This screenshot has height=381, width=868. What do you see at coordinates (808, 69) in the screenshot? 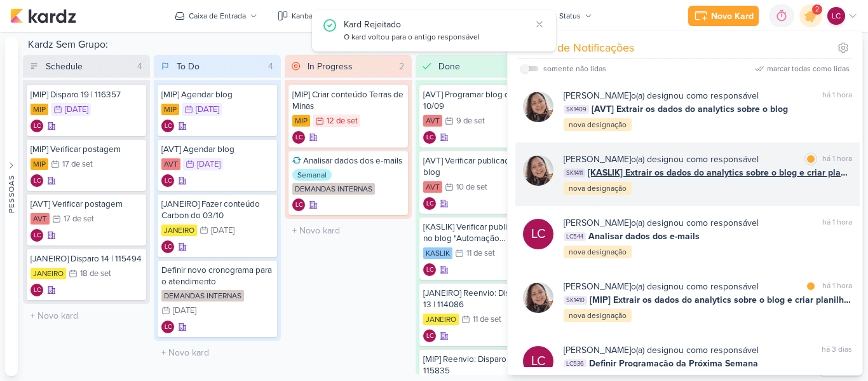
I see `div: marcar todas como lidas` at bounding box center [808, 69].